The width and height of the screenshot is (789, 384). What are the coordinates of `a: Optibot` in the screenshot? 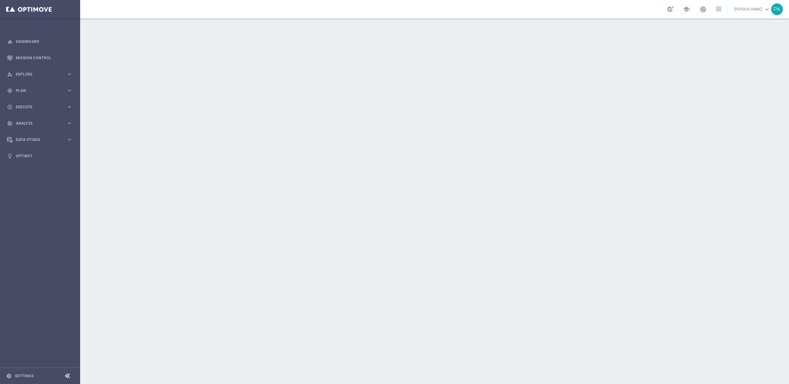 It's located at (44, 156).